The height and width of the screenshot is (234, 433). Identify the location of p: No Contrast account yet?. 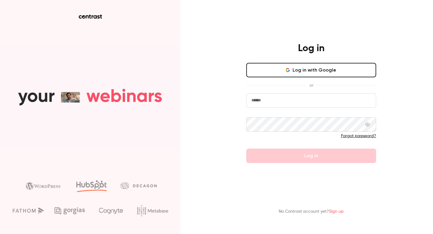
(311, 211).